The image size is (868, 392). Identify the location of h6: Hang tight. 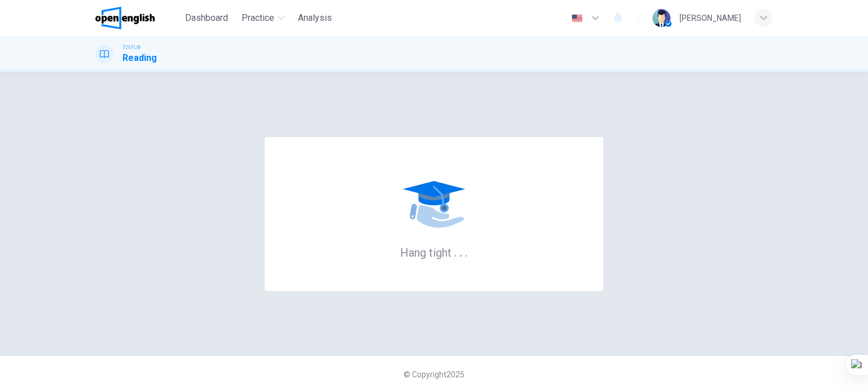
(434, 252).